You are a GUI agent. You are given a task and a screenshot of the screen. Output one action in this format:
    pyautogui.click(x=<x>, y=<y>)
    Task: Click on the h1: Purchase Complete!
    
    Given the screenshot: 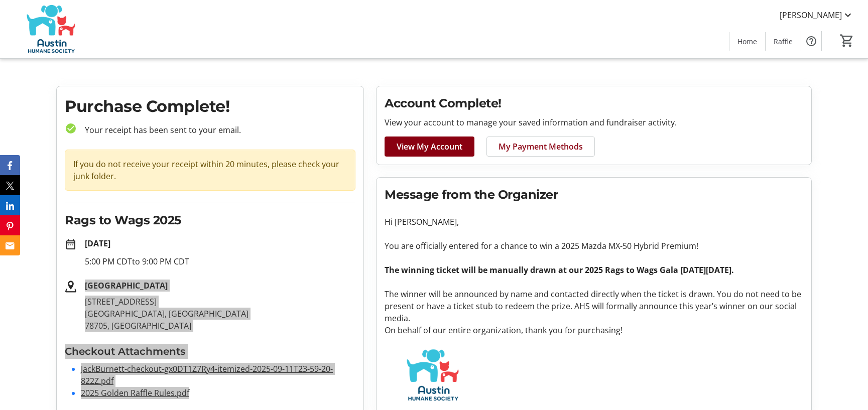 What is the action you would take?
    pyautogui.click(x=210, y=106)
    